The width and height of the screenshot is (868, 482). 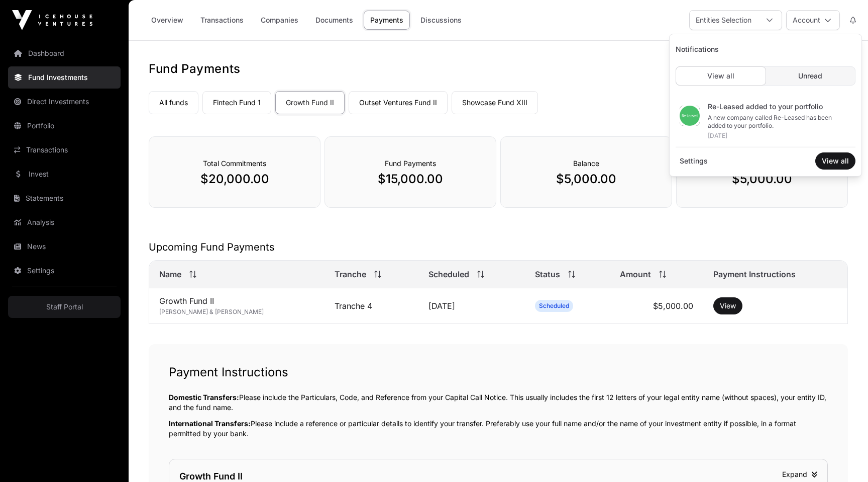 I want to click on span: Amount, so click(x=636, y=274).